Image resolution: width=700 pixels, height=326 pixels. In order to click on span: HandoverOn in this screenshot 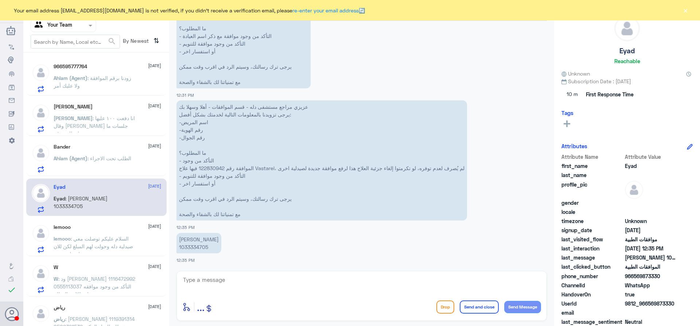, I will do `click(593, 294)`.